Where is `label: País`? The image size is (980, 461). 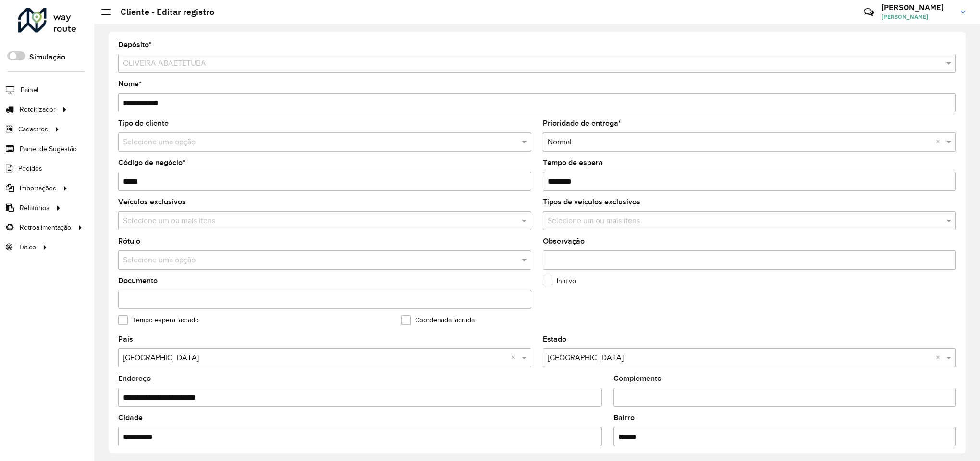
label: País is located at coordinates (125, 339).